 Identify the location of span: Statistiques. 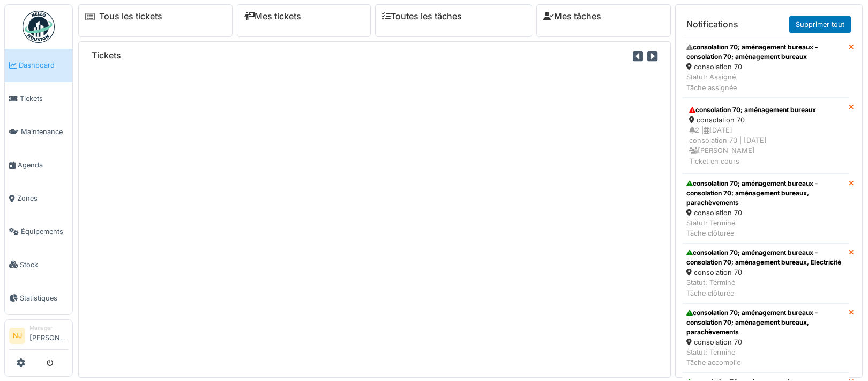
(43, 298).